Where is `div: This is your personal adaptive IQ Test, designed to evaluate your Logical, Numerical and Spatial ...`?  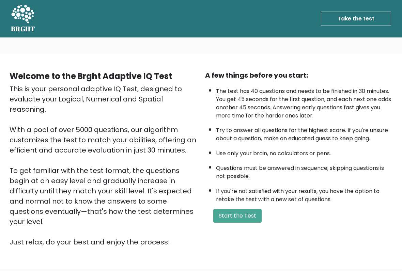
div: This is your personal adaptive IQ Test, designed to evaluate your Logical, Numerical and Spatial ... is located at coordinates (103, 166).